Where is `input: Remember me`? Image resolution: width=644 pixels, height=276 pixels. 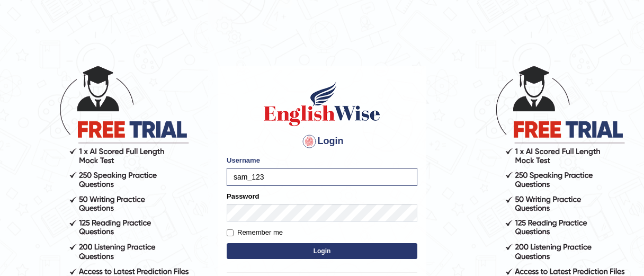 input: Remember me is located at coordinates (230, 233).